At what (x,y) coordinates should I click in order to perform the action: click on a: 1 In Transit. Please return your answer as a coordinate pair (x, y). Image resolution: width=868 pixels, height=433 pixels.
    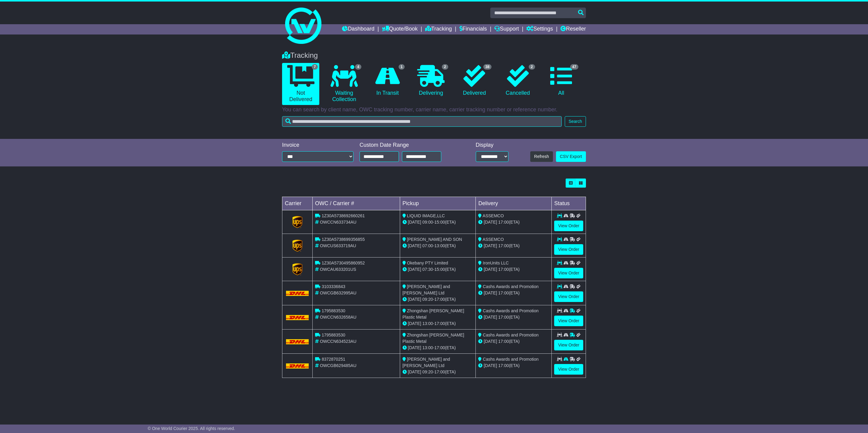
    Looking at the image, I should click on (387, 81).